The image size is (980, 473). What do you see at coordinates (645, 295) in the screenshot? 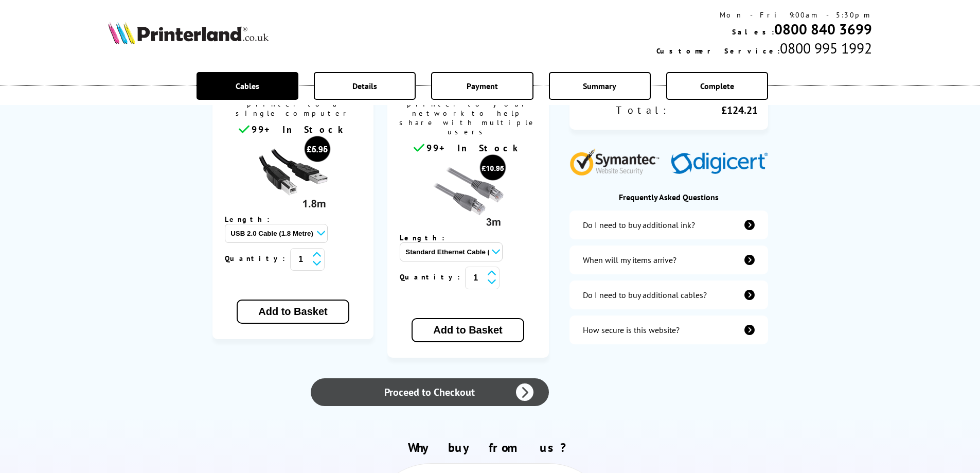
I see `div: Do I need to buy additional cables?` at bounding box center [645, 295].